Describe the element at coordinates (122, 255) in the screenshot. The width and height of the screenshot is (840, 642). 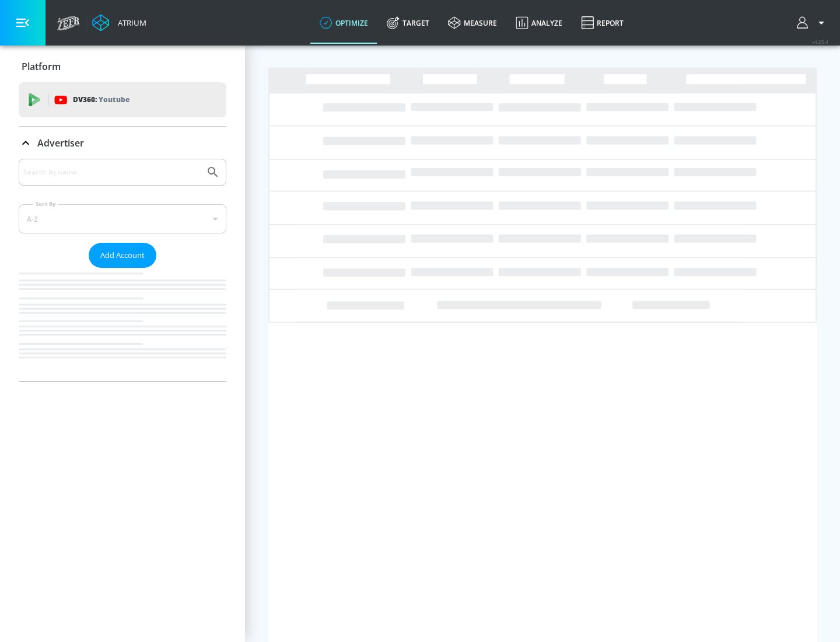
I see `span: Add Account` at that location.